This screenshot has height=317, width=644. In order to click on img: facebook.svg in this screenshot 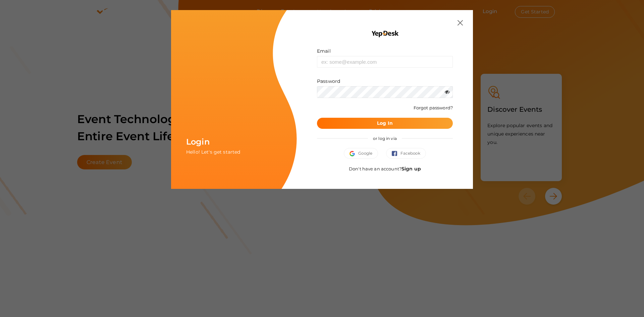, I will do `click(396, 154)`.